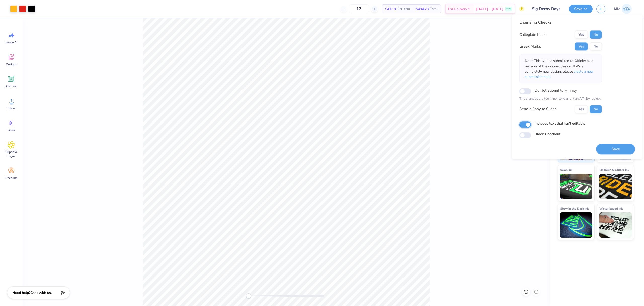 This screenshot has height=306, width=644. Describe the element at coordinates (41, 293) in the screenshot. I see `span: Chat with us.` at that location.